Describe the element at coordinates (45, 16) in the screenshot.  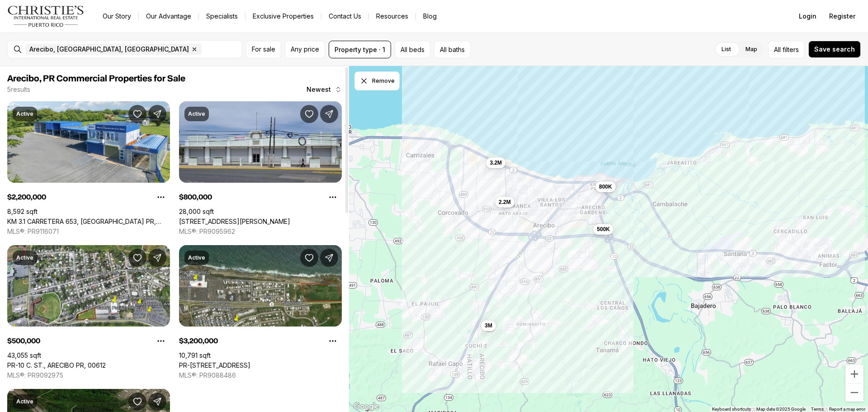
I see `img: logo` at that location.